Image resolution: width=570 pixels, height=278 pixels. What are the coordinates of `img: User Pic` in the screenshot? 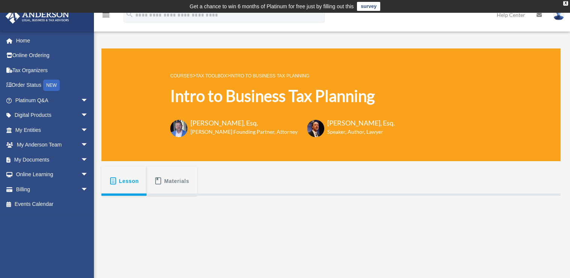 It's located at (559, 15).